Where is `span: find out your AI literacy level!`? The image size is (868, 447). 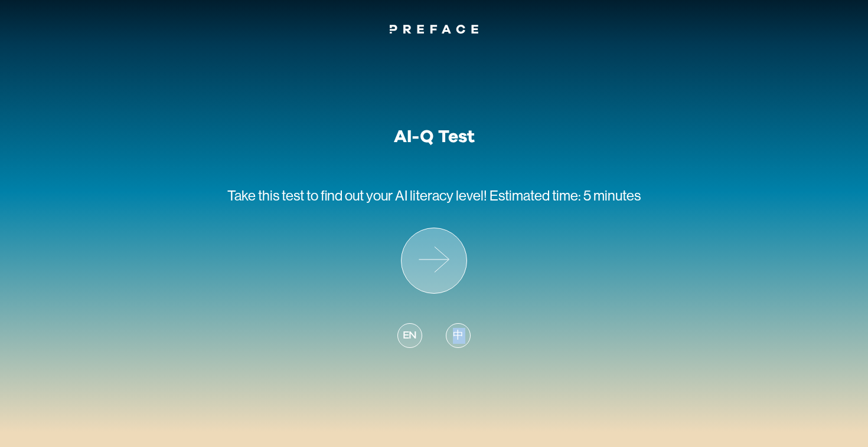 span: find out your AI literacy level! is located at coordinates (404, 195).